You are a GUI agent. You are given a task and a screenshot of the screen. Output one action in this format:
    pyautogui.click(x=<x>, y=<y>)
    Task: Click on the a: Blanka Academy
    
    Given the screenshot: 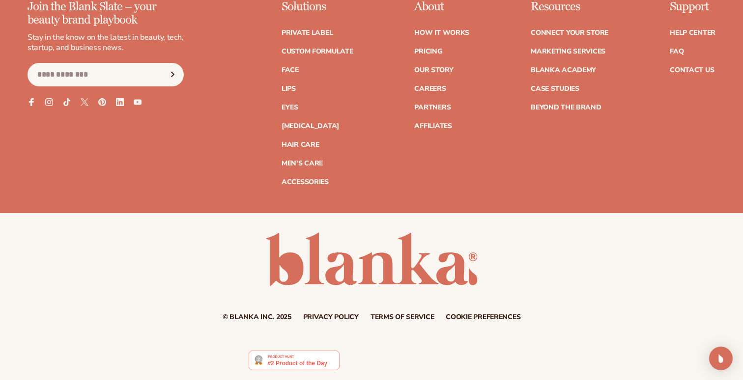 What is the action you would take?
    pyautogui.click(x=563, y=70)
    